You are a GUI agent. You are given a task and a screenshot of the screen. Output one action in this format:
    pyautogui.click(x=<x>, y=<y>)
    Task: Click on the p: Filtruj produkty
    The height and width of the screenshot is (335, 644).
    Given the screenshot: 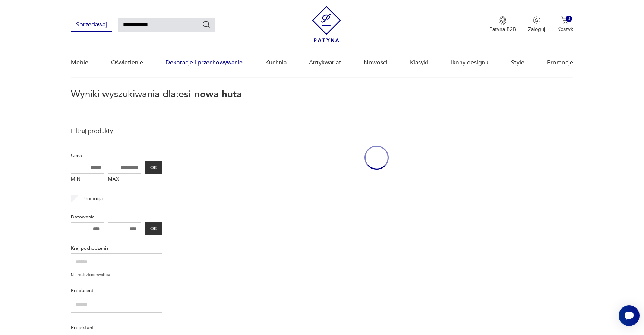 What is the action you would take?
    pyautogui.click(x=116, y=131)
    